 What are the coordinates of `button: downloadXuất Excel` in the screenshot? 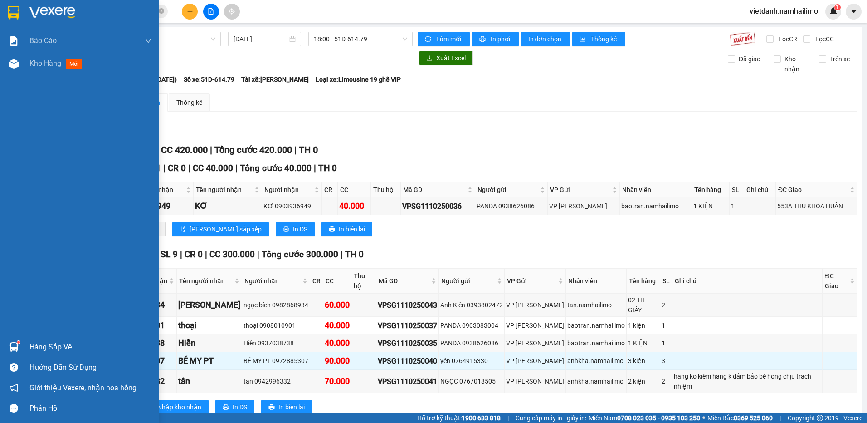 It's located at (446, 58).